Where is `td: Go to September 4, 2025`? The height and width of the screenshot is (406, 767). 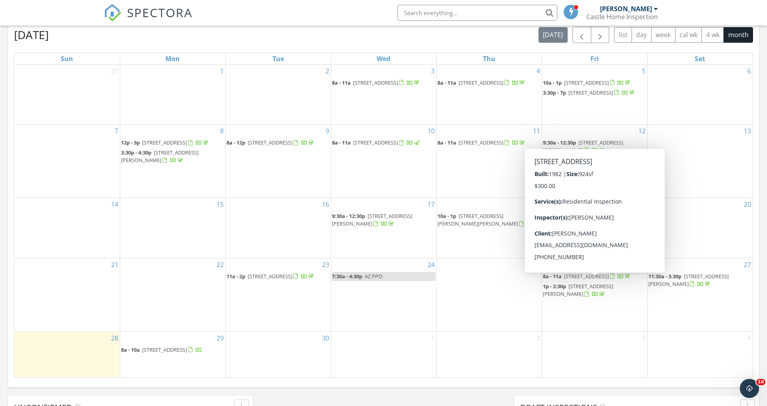 td: Go to September 4, 2025 is located at coordinates (489, 95).